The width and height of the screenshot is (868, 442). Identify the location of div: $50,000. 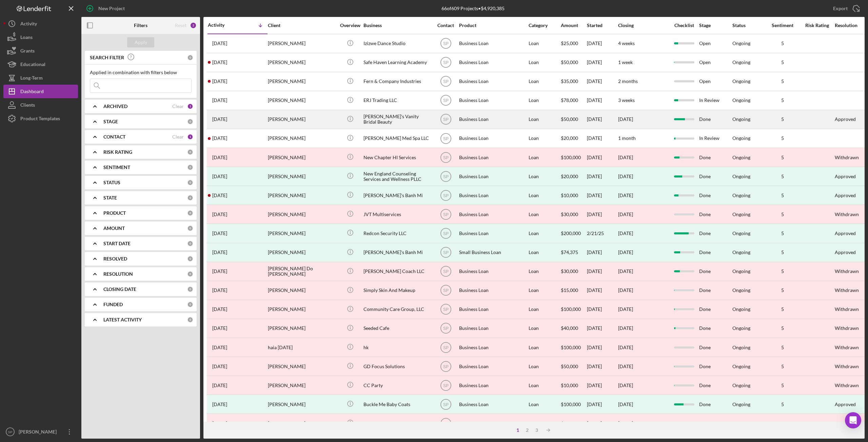
(573, 63).